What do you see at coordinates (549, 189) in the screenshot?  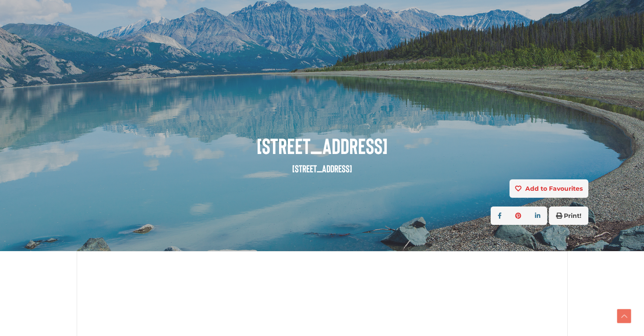 I see `button: Add to Favourites` at bounding box center [549, 189].